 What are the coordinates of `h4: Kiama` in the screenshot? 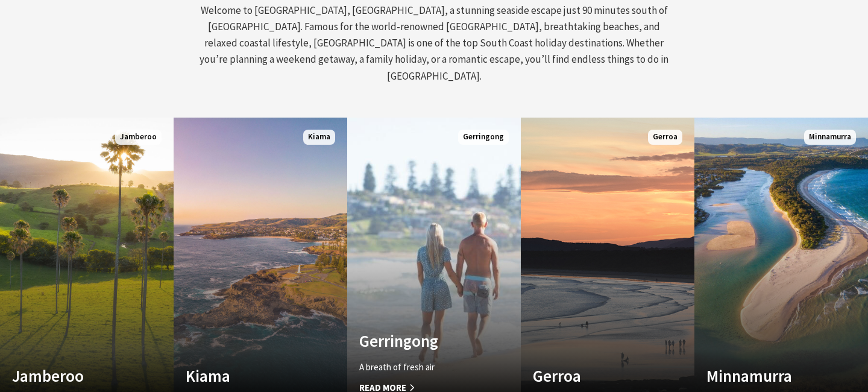 It's located at (247, 376).